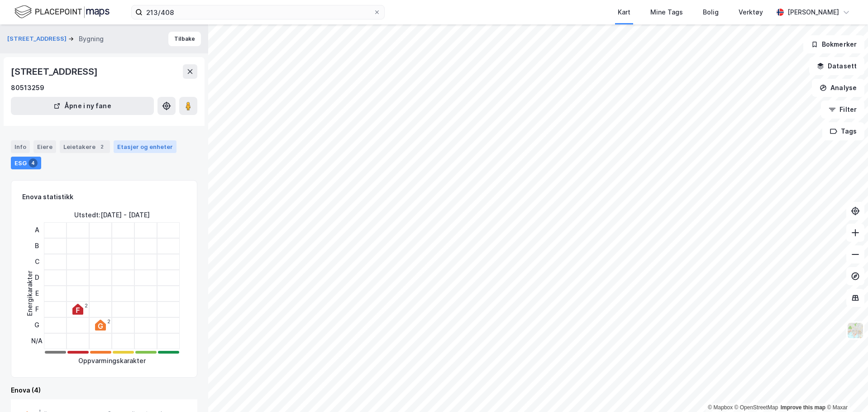 The image size is (868, 412). I want to click on button: Datasett, so click(837, 66).